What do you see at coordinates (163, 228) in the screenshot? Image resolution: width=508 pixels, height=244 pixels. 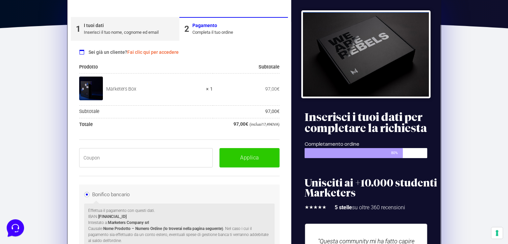 I see `strong: Nome Prodotto – Numero Ordine (lo troverai nella pagina seguente)` at bounding box center [163, 228].